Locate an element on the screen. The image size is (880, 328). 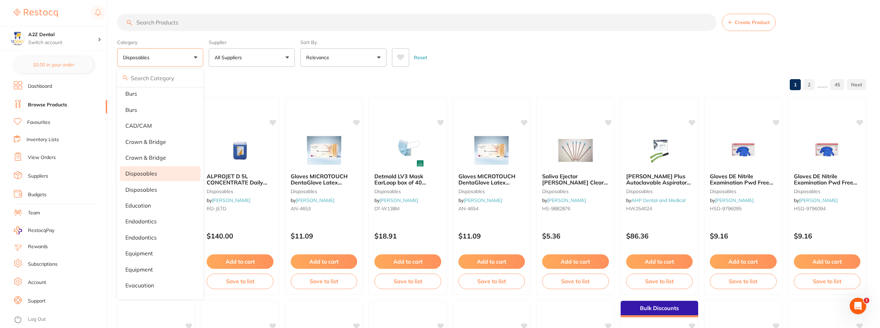
h4: A2Z Dental is located at coordinates (63, 35).